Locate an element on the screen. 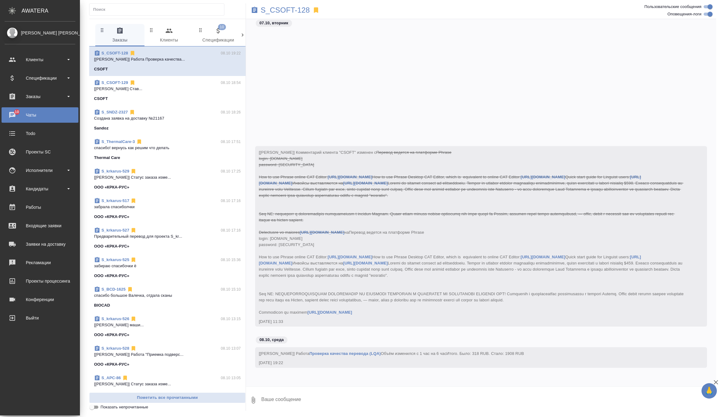 This screenshot has height=417, width=723. a: Заявки на доставку is located at coordinates (40, 244).